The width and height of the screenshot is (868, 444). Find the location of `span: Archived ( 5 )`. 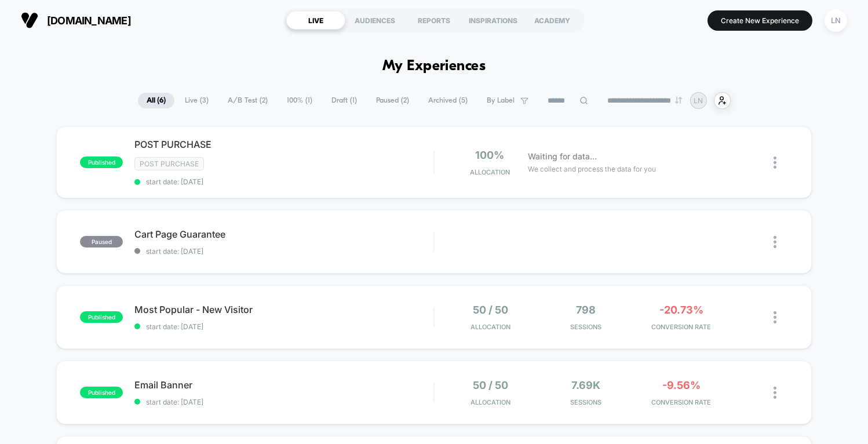

span: Archived ( 5 ) is located at coordinates (448, 100).